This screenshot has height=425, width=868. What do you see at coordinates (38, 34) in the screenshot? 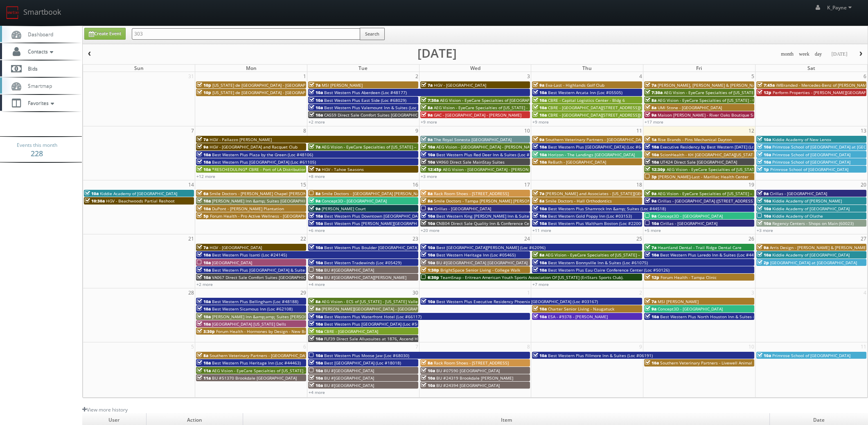
I see `span: Dashboard` at bounding box center [38, 34].